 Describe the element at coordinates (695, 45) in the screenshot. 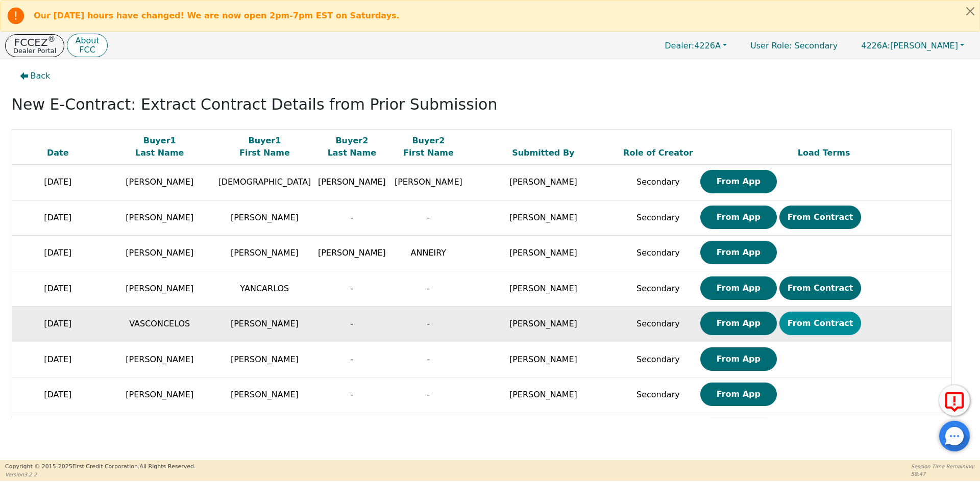

I see `button: Dealer:4226A` at that location.